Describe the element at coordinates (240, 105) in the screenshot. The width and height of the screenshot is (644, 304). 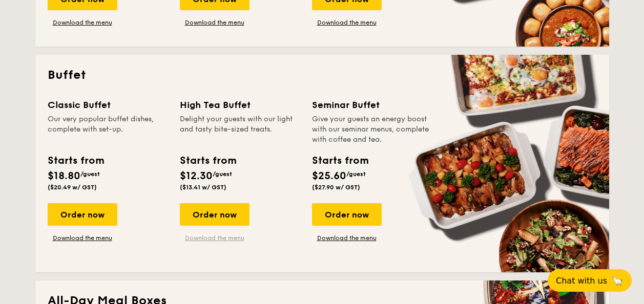
I see `div: High Tea Buffet` at that location.